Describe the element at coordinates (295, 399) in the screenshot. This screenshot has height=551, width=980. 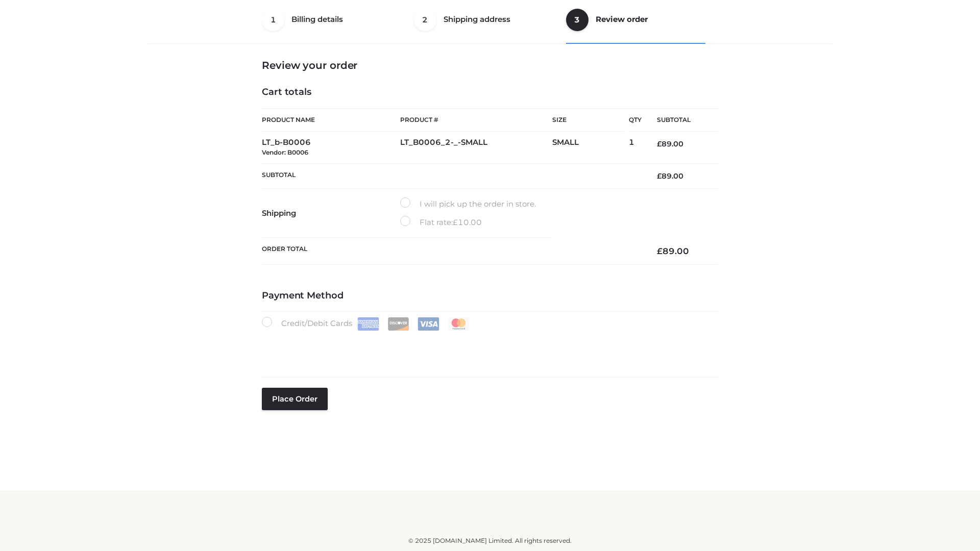
I see `button: Place order` at that location.